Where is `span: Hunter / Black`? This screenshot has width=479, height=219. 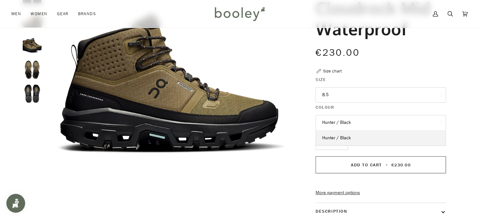
span: Hunter / Black is located at coordinates (336, 138).